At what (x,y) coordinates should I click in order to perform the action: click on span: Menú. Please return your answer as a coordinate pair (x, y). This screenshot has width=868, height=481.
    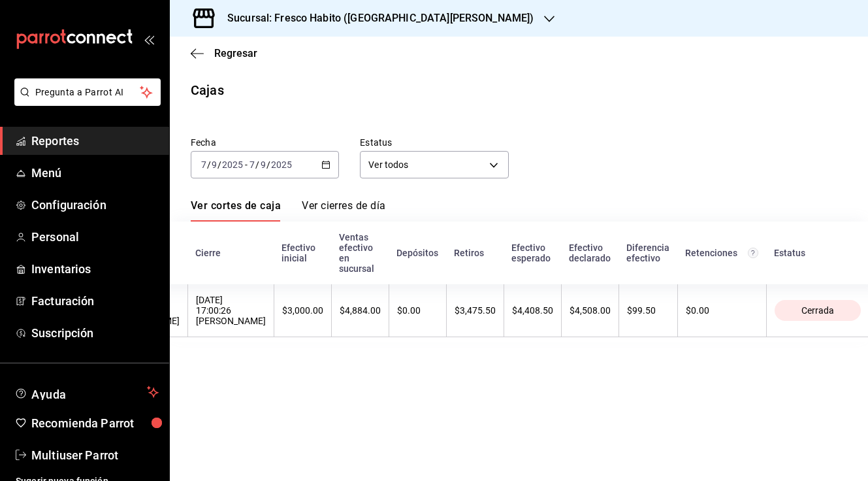
    Looking at the image, I should click on (95, 173).